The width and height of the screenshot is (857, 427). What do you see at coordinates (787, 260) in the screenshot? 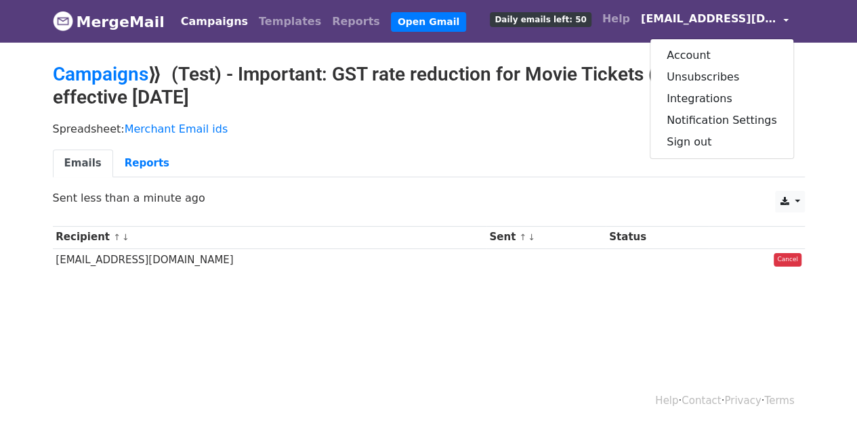
I see `a: Cancel` at bounding box center [787, 260].